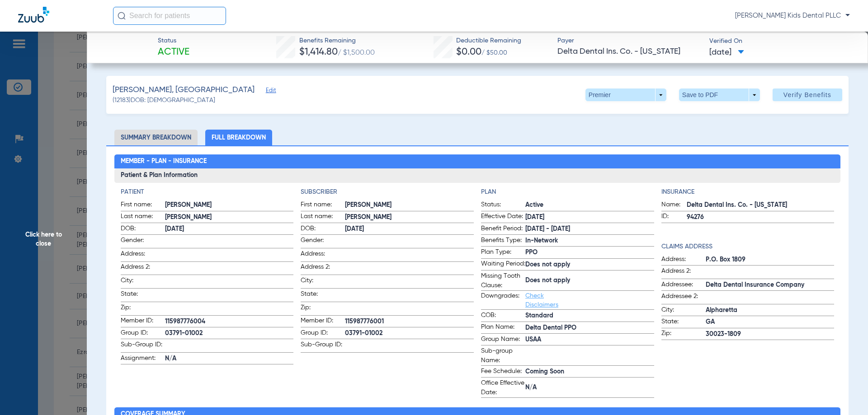 This screenshot has width=868, height=415. Describe the element at coordinates (143, 242) in the screenshot. I see `span: Gender:` at that location.